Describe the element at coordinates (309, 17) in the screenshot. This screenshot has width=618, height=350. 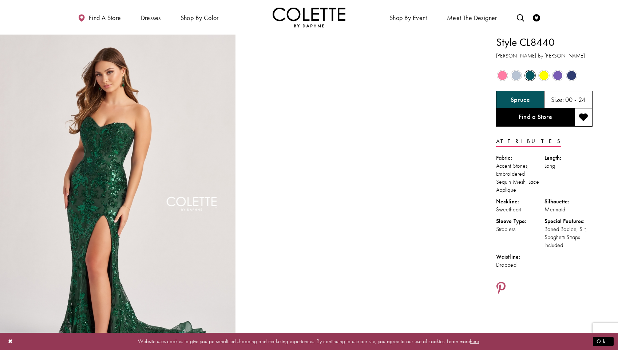
I see `img: Colette by Daphne` at that location.